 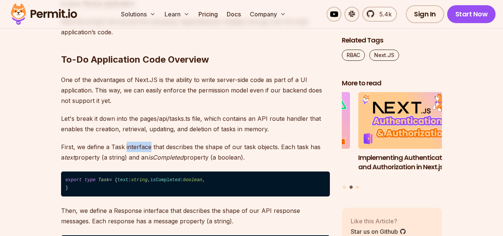 What do you see at coordinates (192, 180) in the screenshot?
I see `span: boolean` at bounding box center [192, 180].